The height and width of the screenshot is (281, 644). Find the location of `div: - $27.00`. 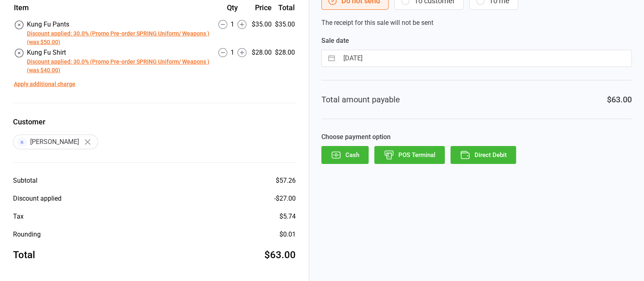

div: - $27.00 is located at coordinates (285, 198).